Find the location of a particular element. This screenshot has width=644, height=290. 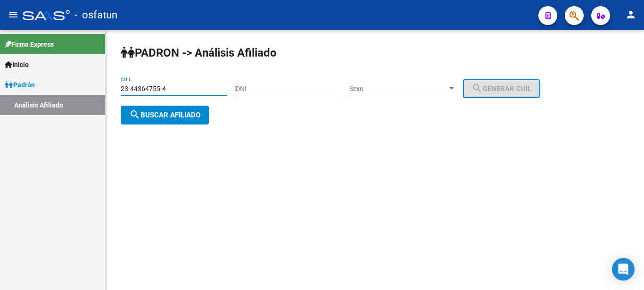

span: Firma Express is located at coordinates (29, 45).